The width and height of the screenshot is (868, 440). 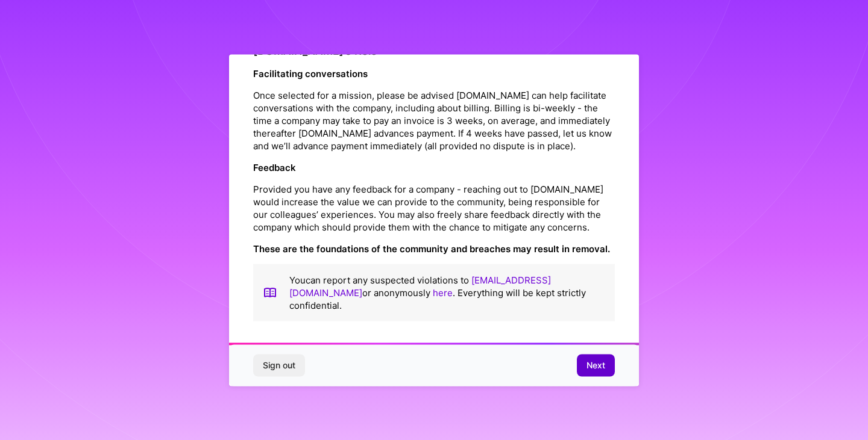 What do you see at coordinates (595, 365) in the screenshot?
I see `span: Next` at bounding box center [595, 365].